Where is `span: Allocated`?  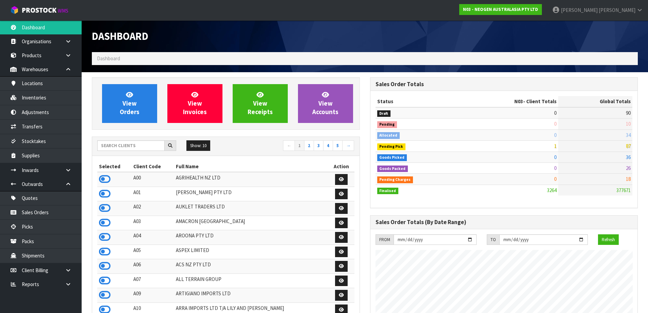 span: Allocated is located at coordinates (389, 135).